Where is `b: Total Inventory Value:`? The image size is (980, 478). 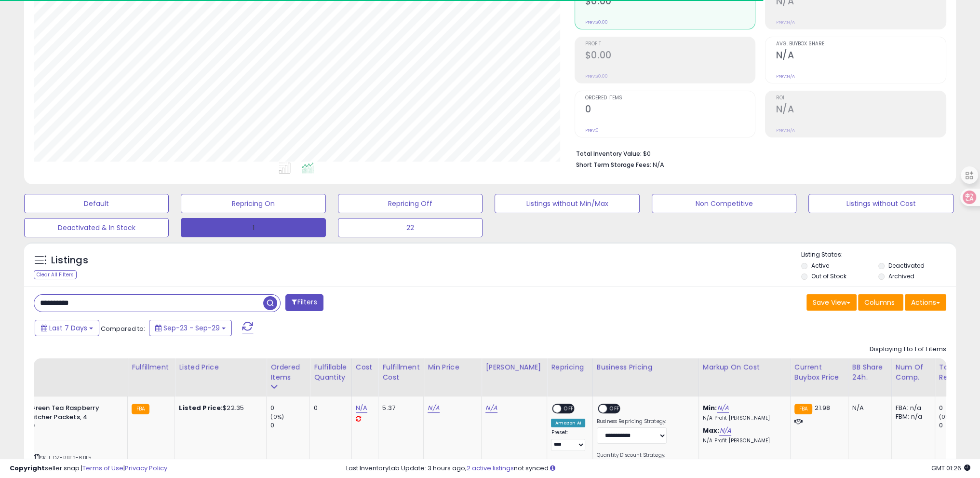 b: Total Inventory Value: is located at coordinates (609, 153).